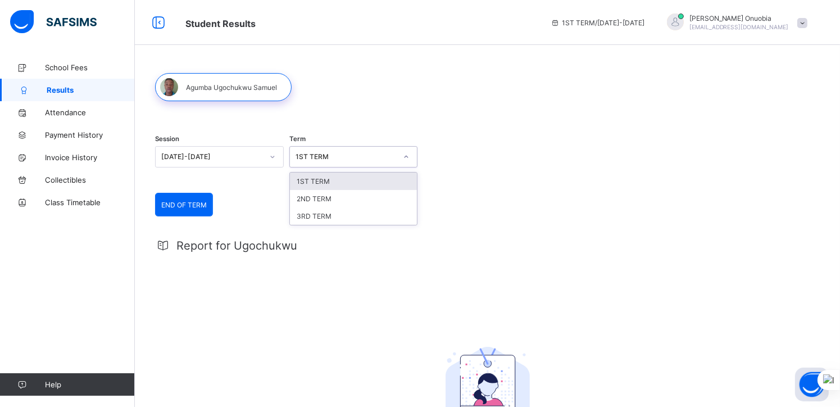  Describe the element at coordinates (90, 112) in the screenshot. I see `span: Attendance` at that location.